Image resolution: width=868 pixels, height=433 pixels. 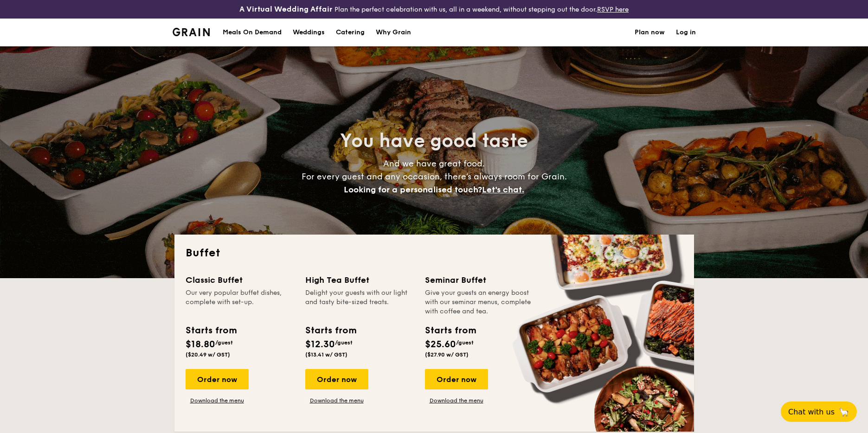 I want to click on h4: A Virtual Wedding Affair, so click(x=285, y=9).